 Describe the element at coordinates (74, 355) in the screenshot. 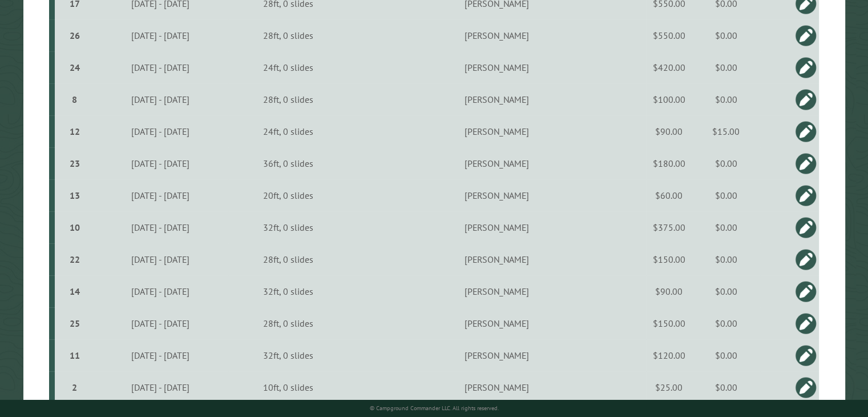

I see `div: 11` at that location.